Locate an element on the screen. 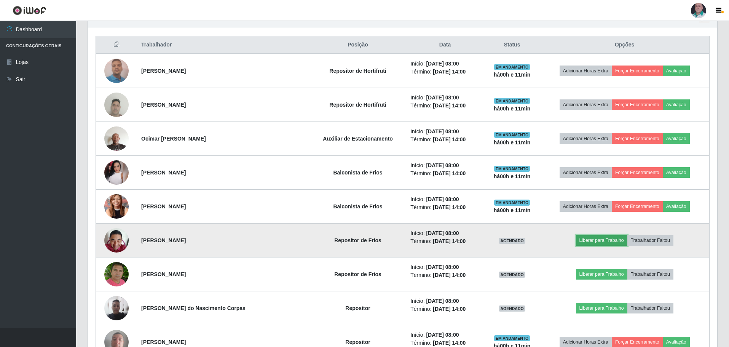  strong: Auxiliar de Estacionamento is located at coordinates (358, 139).